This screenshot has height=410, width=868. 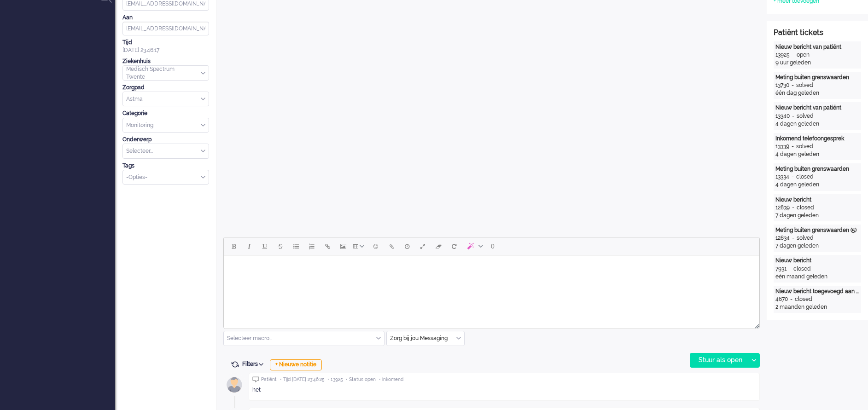 I want to click on div: Tijd, so click(x=165, y=43).